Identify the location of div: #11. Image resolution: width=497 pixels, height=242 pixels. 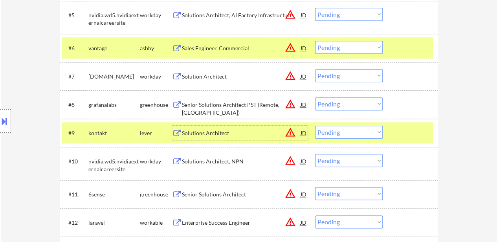
(75, 195).